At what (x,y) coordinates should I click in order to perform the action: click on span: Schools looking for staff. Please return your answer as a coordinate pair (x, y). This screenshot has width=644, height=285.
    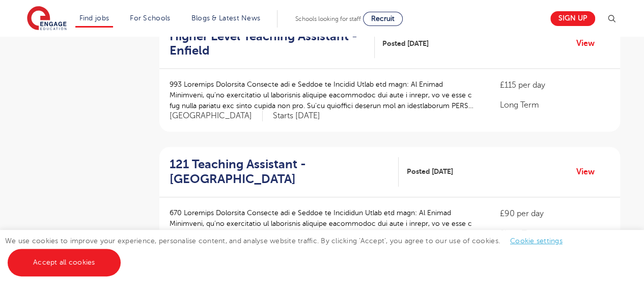
    Looking at the image, I should click on (328, 19).